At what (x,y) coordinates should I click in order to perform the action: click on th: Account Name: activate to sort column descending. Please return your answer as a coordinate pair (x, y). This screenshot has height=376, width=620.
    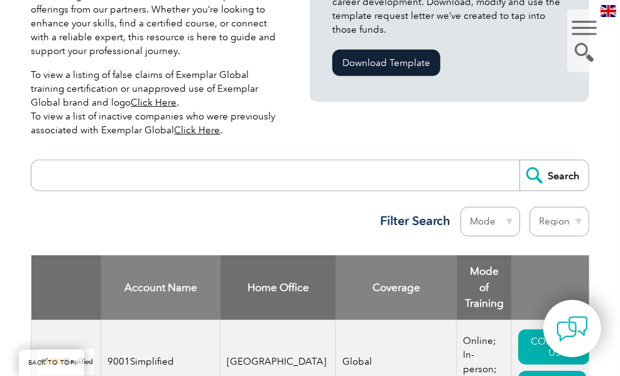
    Looking at the image, I should click on (161, 287).